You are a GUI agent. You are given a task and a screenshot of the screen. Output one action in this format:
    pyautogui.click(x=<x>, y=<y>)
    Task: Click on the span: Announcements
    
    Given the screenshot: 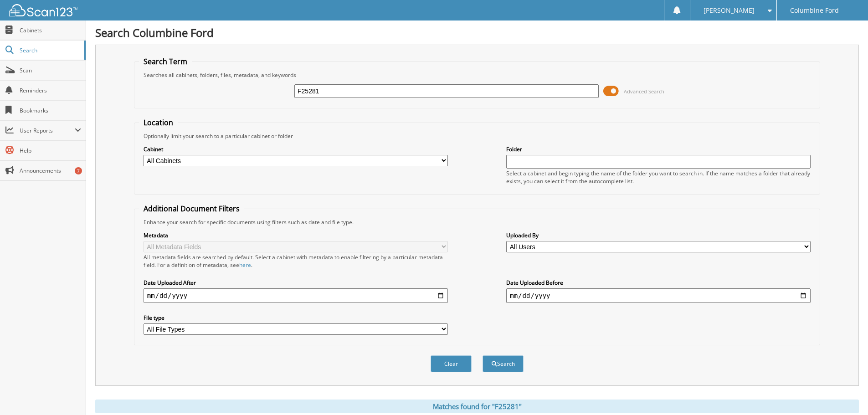 What is the action you would take?
    pyautogui.click(x=50, y=171)
    